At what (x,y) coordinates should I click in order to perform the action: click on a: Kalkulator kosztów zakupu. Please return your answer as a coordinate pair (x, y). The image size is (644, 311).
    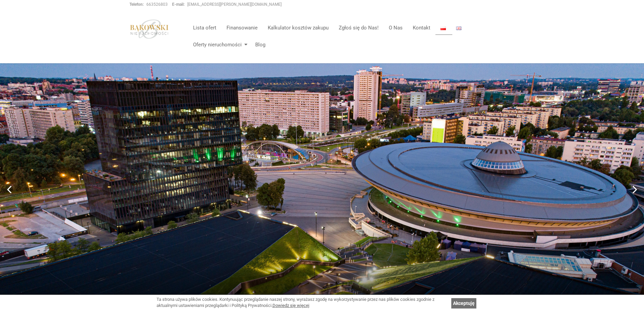
    Looking at the image, I should click on (298, 28).